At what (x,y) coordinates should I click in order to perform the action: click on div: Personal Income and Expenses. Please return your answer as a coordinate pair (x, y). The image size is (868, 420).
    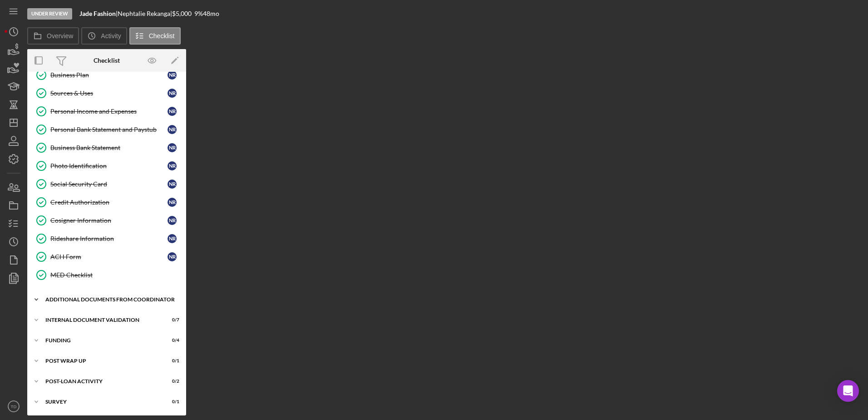
    Looking at the image, I should click on (109, 111).